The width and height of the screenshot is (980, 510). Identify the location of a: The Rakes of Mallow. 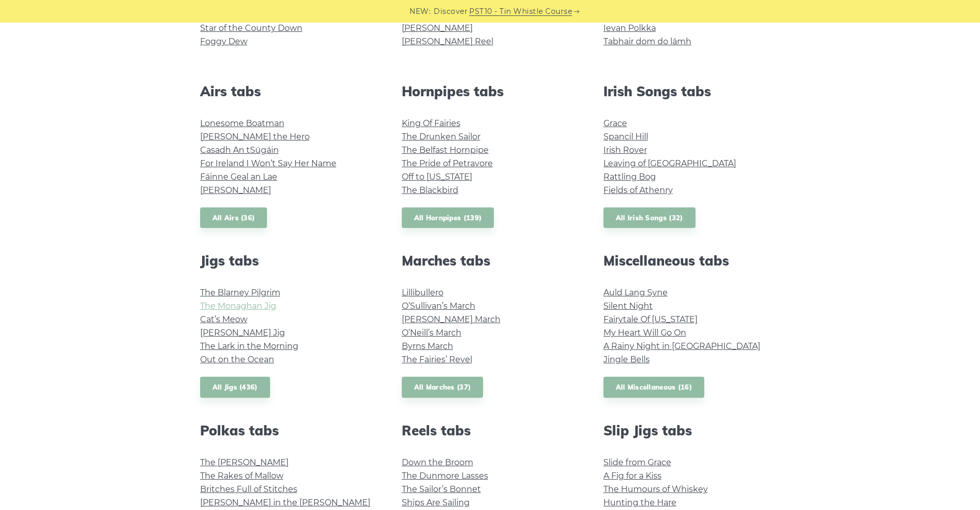
(242, 475).